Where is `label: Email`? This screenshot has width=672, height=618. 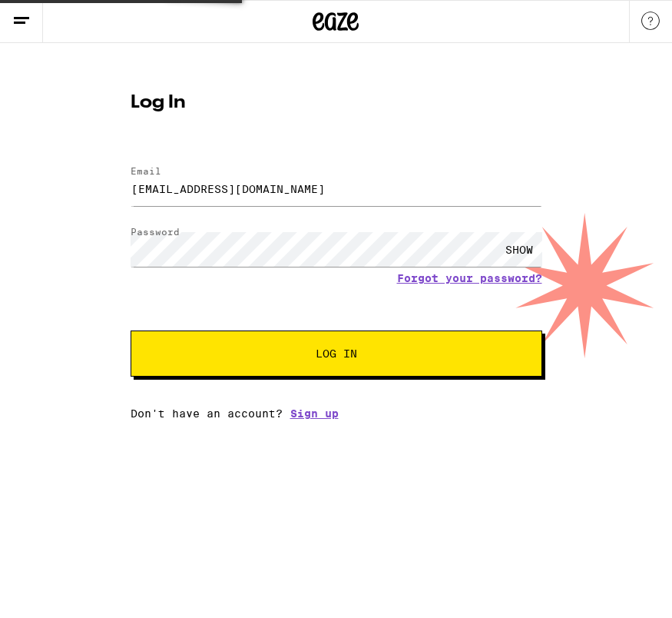 label: Email is located at coordinates (146, 171).